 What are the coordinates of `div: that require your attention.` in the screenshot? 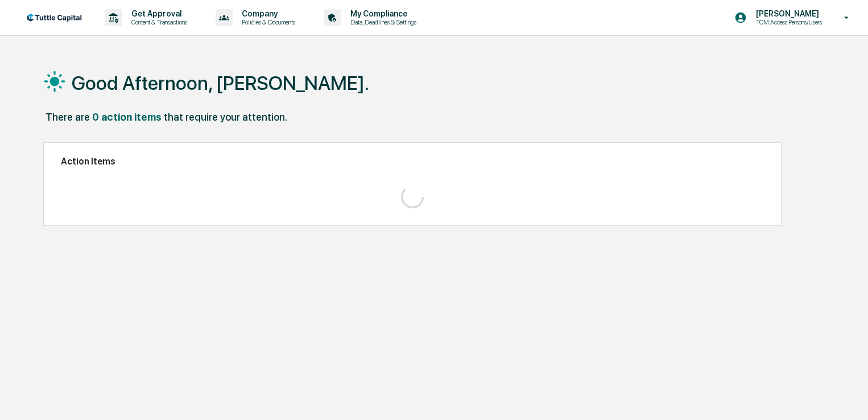 It's located at (225, 116).